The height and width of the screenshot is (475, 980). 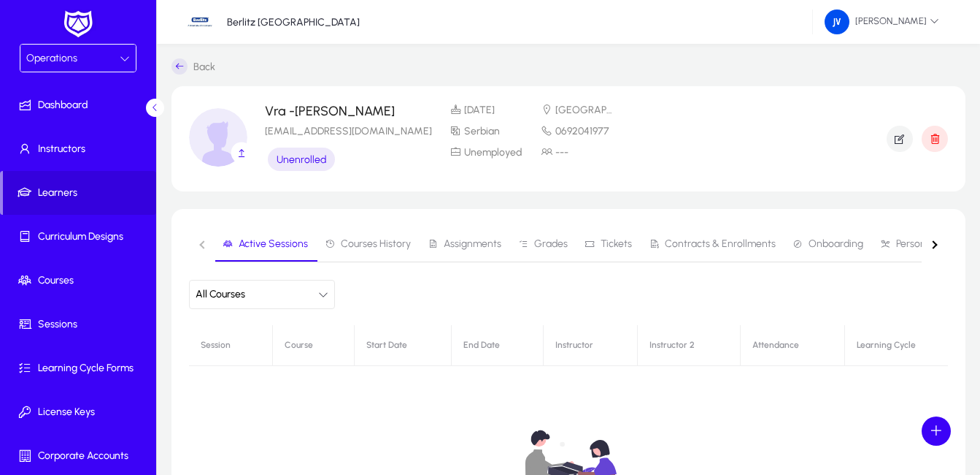 What do you see at coordinates (78, 24) in the screenshot?
I see `img: white-logo.png` at bounding box center [78, 24].